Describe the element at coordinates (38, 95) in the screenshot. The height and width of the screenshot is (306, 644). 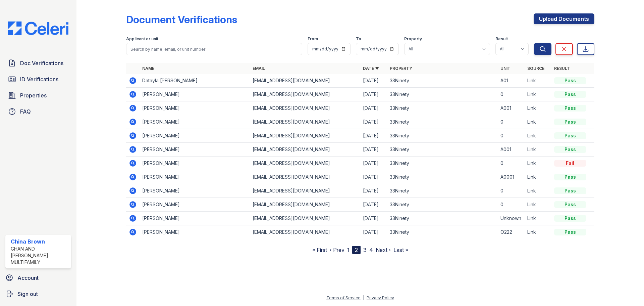
I see `a: Properties` at that location.